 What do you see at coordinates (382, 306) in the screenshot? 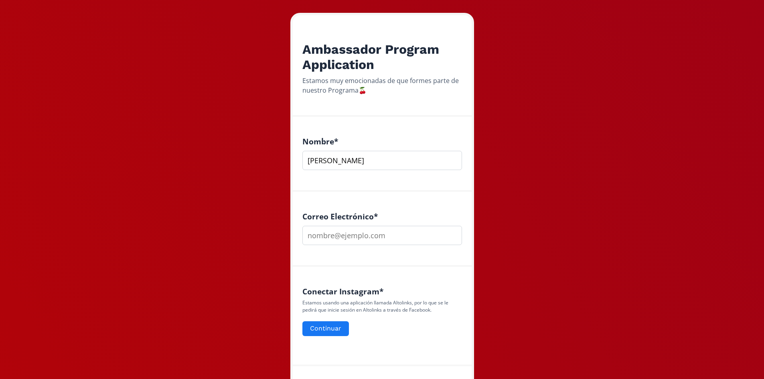
I see `p: Estamos usando una aplicación llamada Altolinks, por lo que se le pedirá que inicie sesión en Alt...` at bounding box center [382, 306].